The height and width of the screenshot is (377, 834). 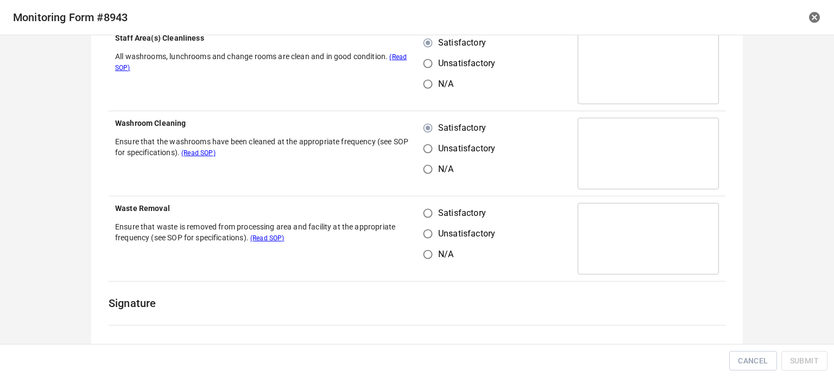 What do you see at coordinates (142, 209) in the screenshot?
I see `b: Waste Removal` at bounding box center [142, 209].